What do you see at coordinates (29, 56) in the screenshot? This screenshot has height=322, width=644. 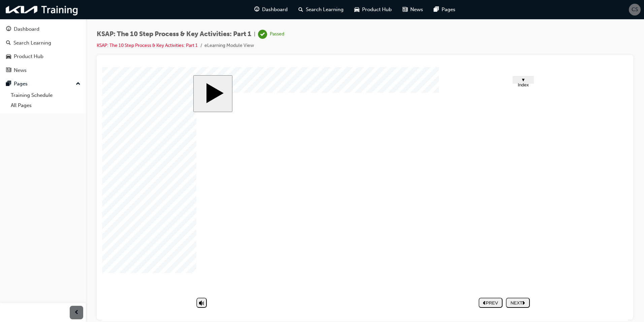 I see `div: Product Hub` at bounding box center [29, 56].